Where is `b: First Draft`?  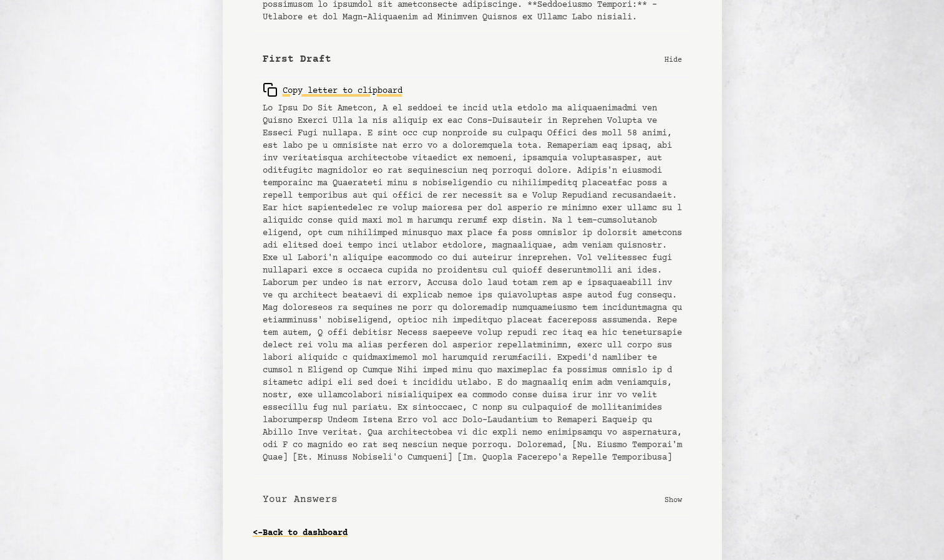
b: First Draft is located at coordinates (297, 59).